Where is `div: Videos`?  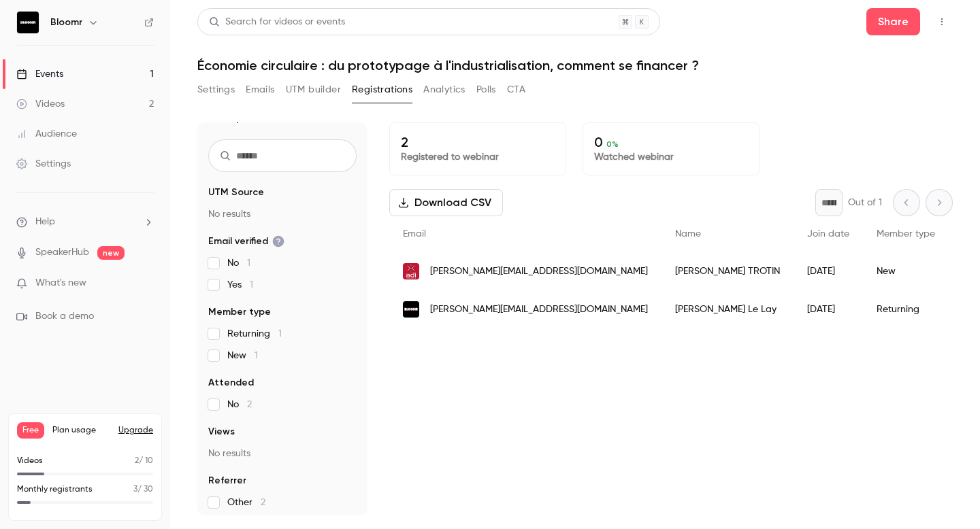
div: Videos is located at coordinates (40, 104).